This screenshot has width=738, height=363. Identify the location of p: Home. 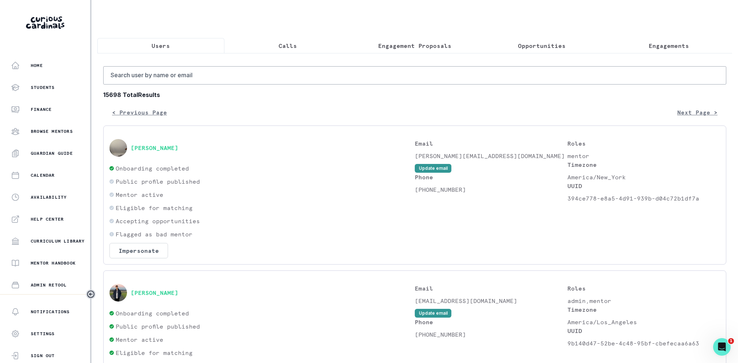
(37, 66).